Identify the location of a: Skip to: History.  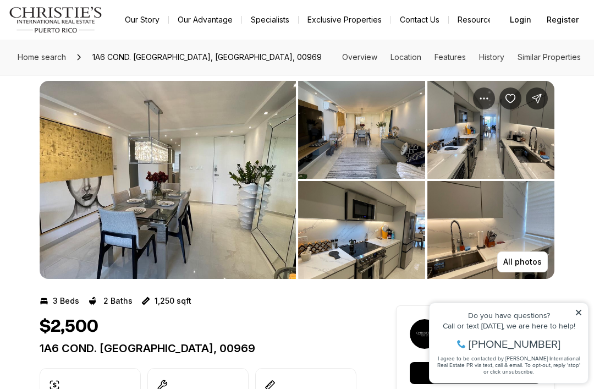
(492, 57).